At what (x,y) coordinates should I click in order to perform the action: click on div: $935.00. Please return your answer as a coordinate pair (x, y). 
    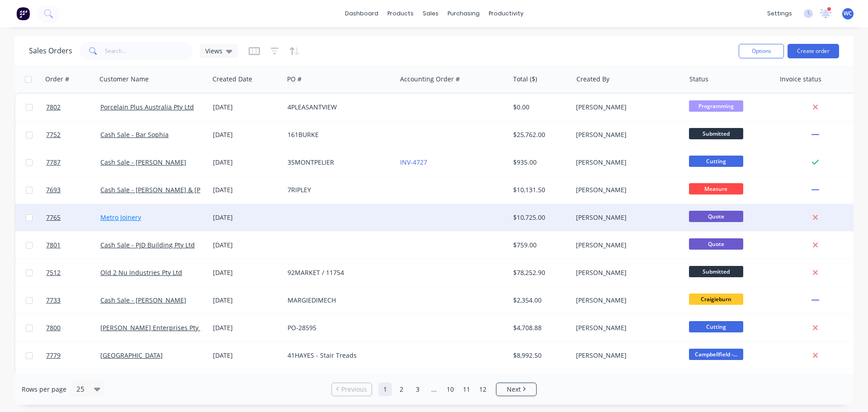
    Looking at the image, I should click on (540, 162).